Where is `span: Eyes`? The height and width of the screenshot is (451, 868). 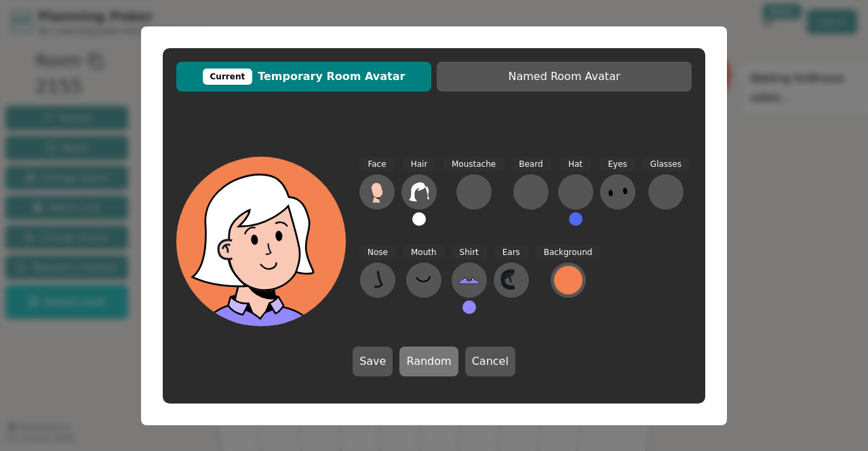 span: Eyes is located at coordinates (618, 164).